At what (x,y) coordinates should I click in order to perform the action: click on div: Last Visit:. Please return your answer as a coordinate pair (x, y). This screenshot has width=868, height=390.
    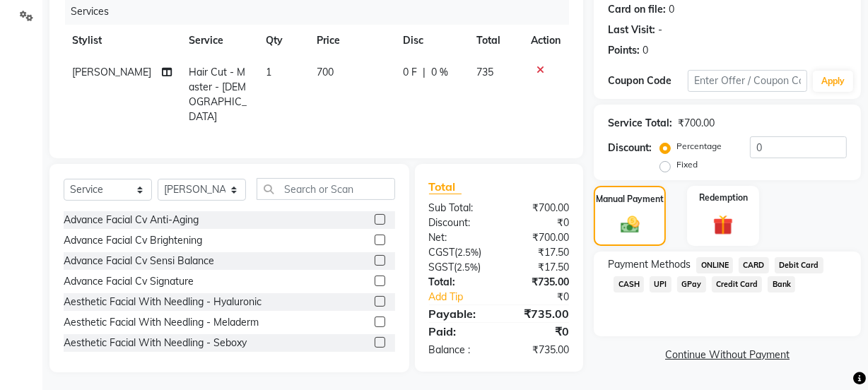
    Looking at the image, I should click on (631, 30).